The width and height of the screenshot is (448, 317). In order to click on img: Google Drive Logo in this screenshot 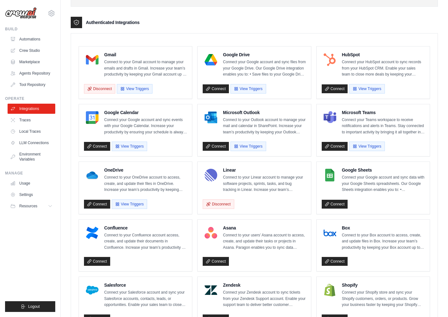, I will do `click(211, 60)`.